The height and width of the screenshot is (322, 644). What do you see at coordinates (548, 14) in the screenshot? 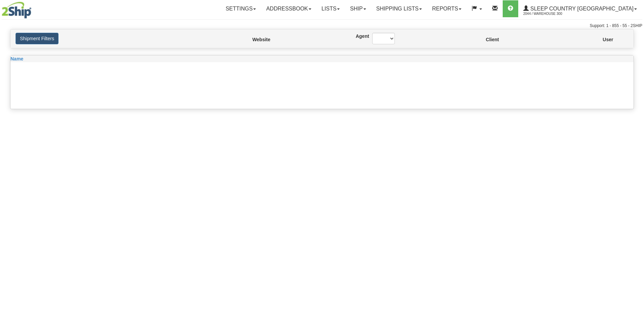
I see `span: 2044 / Warehouse 300` at bounding box center [548, 14].